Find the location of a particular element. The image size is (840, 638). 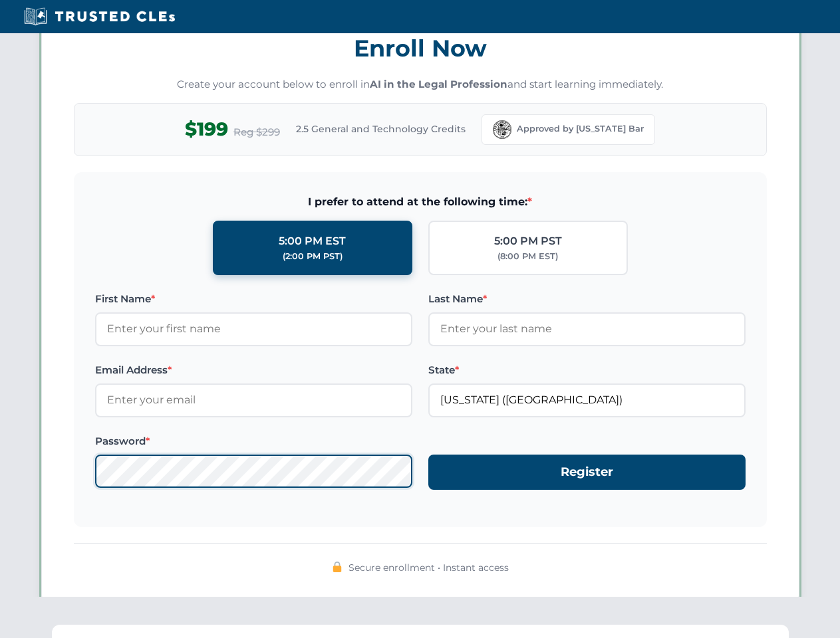

button: Register is located at coordinates (586, 472).